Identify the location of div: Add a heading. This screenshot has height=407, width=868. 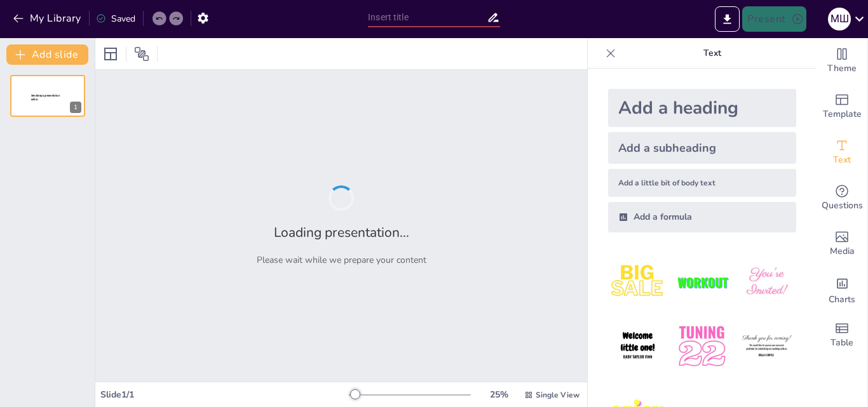
(702, 108).